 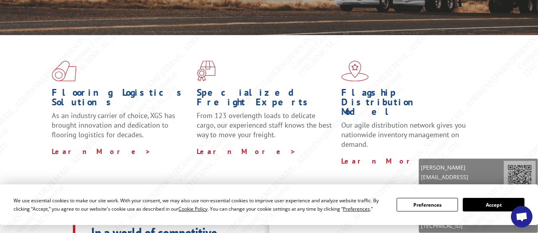 What do you see at coordinates (121, 99) in the screenshot?
I see `h1: Flooring Logistics Solutions` at bounding box center [121, 99].